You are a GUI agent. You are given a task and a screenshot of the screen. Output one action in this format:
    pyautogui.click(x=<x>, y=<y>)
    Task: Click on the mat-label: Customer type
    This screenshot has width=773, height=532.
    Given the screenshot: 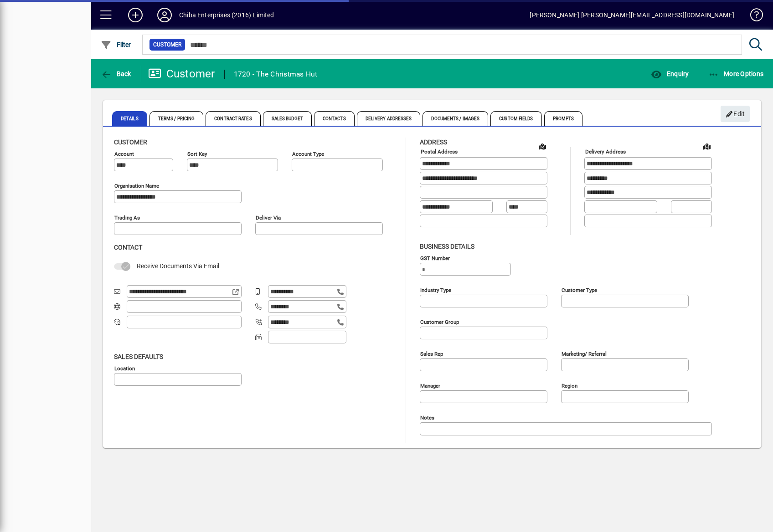 What is the action you would take?
    pyautogui.click(x=579, y=289)
    